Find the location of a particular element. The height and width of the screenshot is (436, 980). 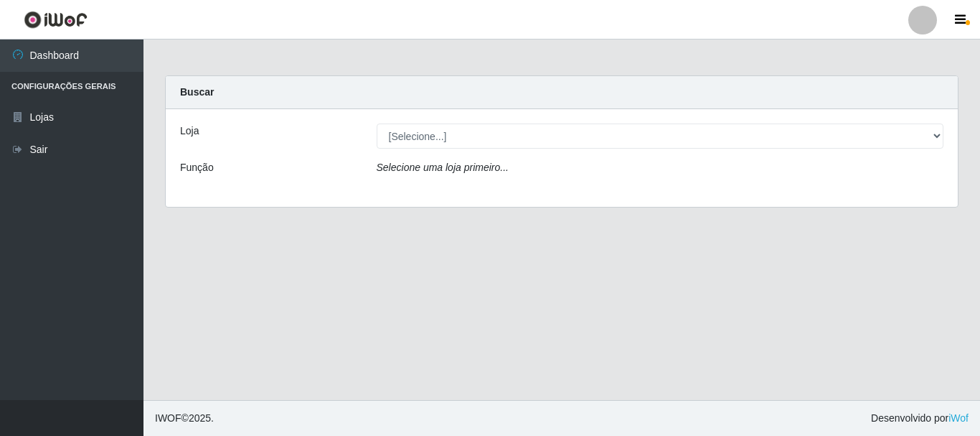

img: CoreUI Logo is located at coordinates (55, 19).